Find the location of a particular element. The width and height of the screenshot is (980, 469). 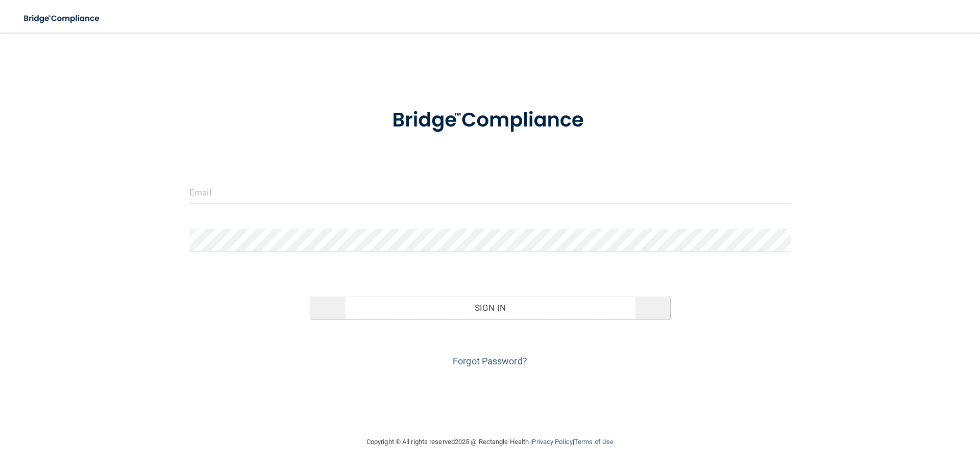

div: Copyright © All rights reserved 2025 @ Rectangle Health | | is located at coordinates (490, 442).